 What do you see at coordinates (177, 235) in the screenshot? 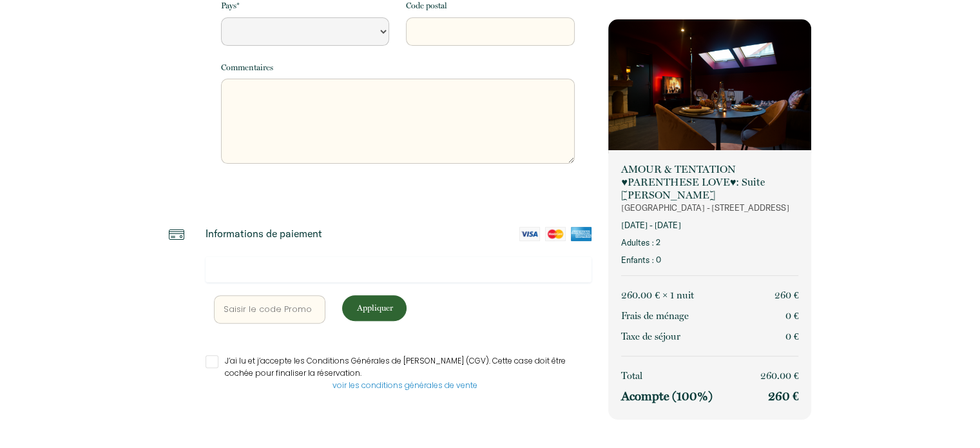
I see `img: credit-card` at bounding box center [177, 235].